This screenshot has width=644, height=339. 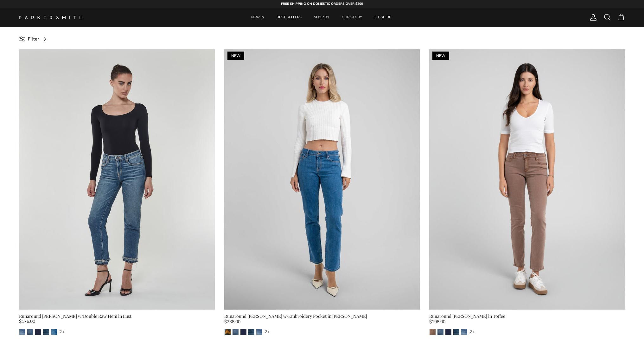 What do you see at coordinates (227, 332) in the screenshot?
I see `a: Fairchild` at bounding box center [227, 332].